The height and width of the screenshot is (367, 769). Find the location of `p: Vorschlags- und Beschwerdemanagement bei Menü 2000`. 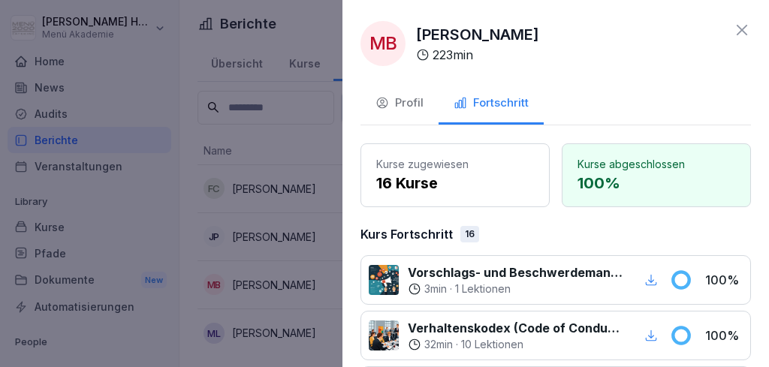

p: Vorschlags- und Beschwerdemanagement bei Menü 2000 is located at coordinates (515, 273).